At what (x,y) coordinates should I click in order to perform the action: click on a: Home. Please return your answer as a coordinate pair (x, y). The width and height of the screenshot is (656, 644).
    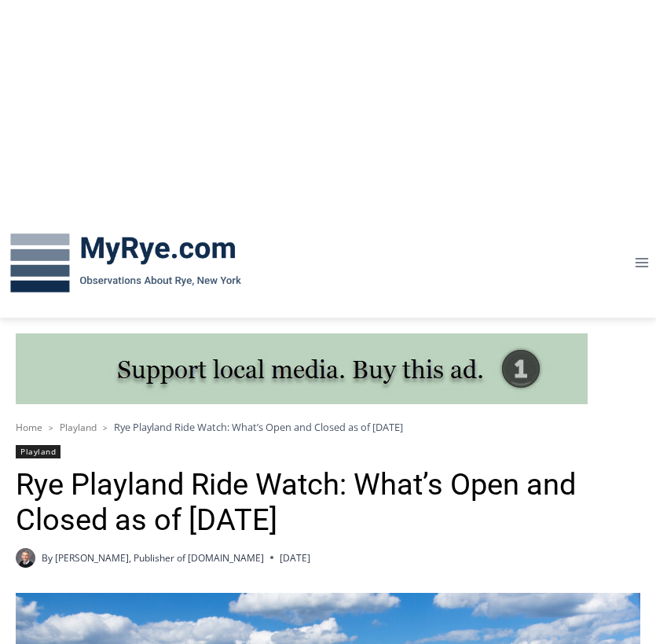
    Looking at the image, I should click on (29, 427).